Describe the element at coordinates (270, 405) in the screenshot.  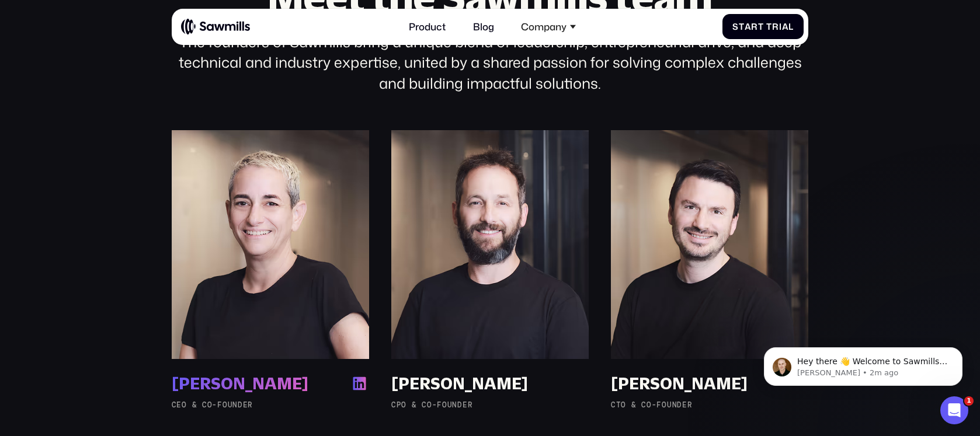
I see `div: CEO & Co-Founder` at that location.